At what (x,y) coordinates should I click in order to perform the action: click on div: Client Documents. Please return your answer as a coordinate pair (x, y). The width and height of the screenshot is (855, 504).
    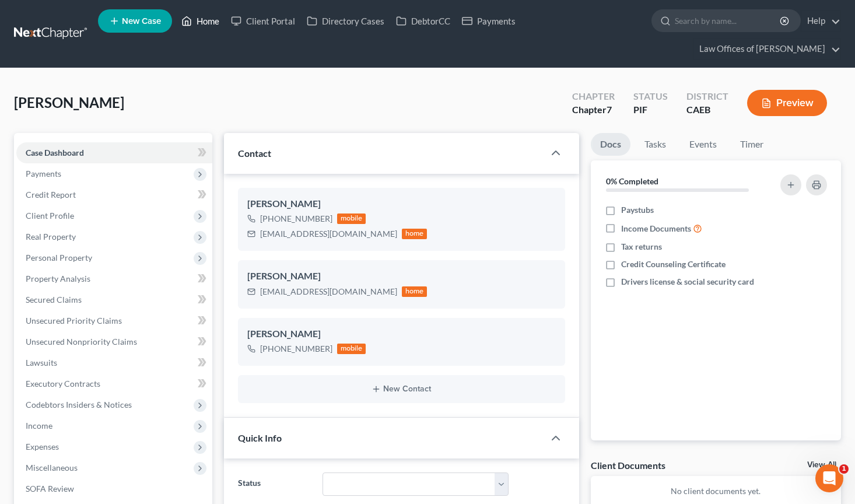
    Looking at the image, I should click on (628, 465).